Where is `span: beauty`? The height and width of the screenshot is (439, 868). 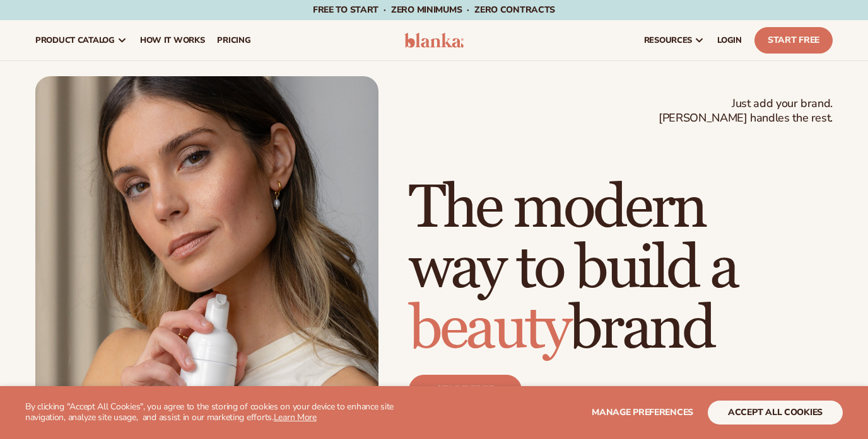 span: beauty is located at coordinates (488, 329).